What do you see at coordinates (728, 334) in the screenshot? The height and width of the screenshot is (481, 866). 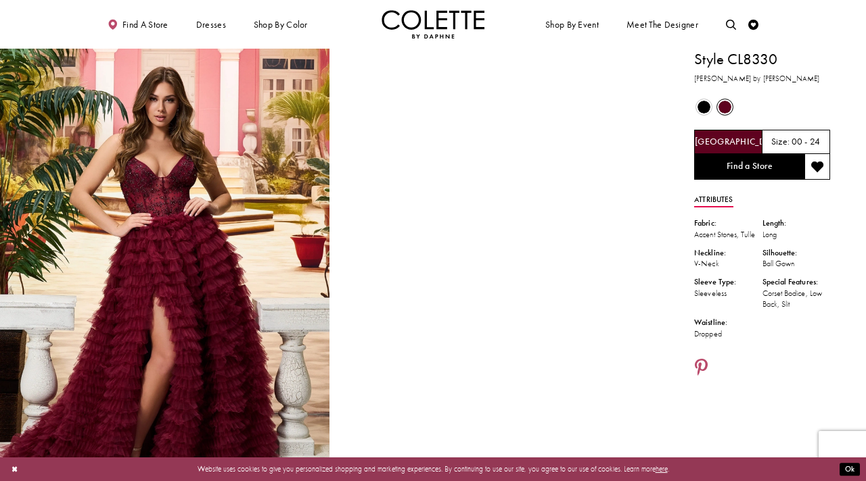 I see `div: Dropped` at bounding box center [728, 334].